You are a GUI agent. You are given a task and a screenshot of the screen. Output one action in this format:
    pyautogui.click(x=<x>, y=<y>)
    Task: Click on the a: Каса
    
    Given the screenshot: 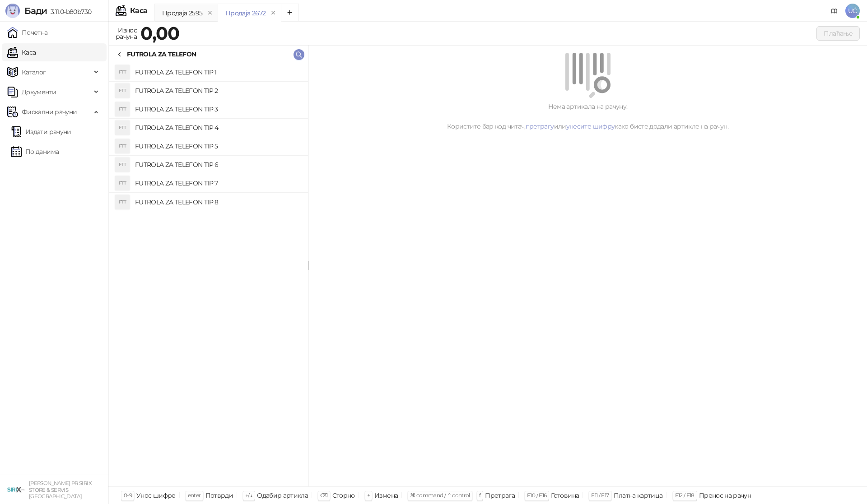 What is the action you would take?
    pyautogui.click(x=21, y=52)
    